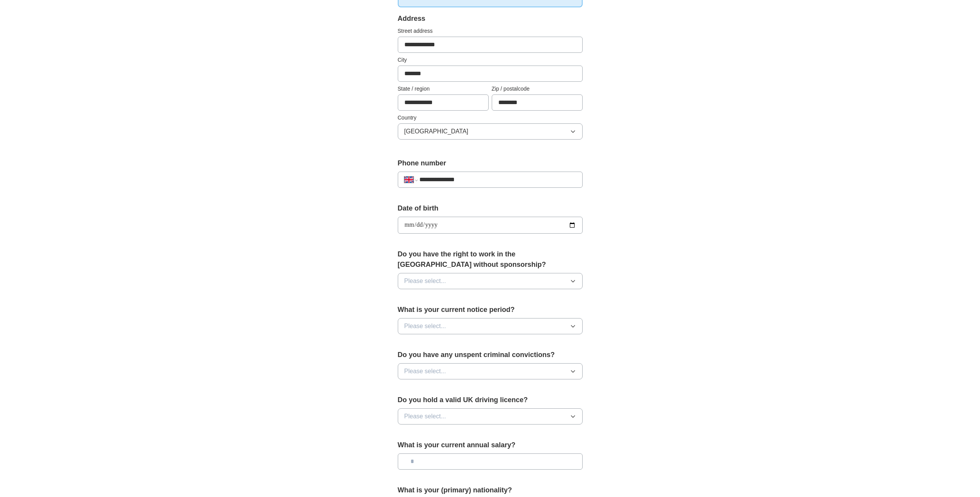 This screenshot has width=980, height=497. I want to click on label: Zip / postalcode, so click(537, 89).